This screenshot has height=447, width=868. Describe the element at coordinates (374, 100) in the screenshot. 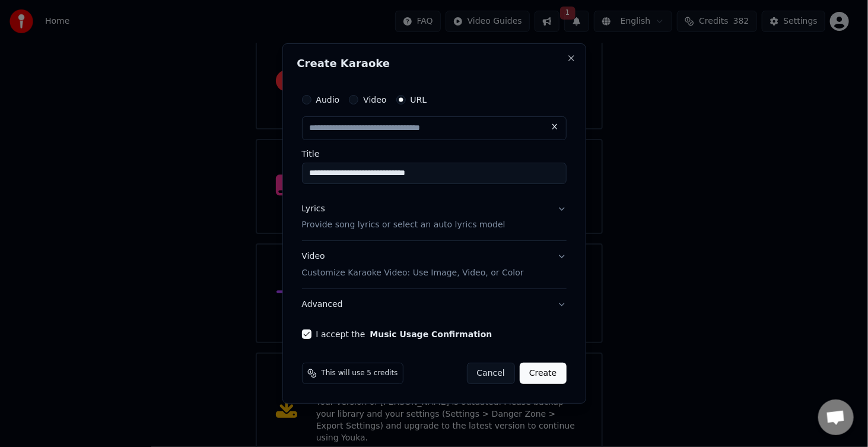

I see `label: Video` at that location.